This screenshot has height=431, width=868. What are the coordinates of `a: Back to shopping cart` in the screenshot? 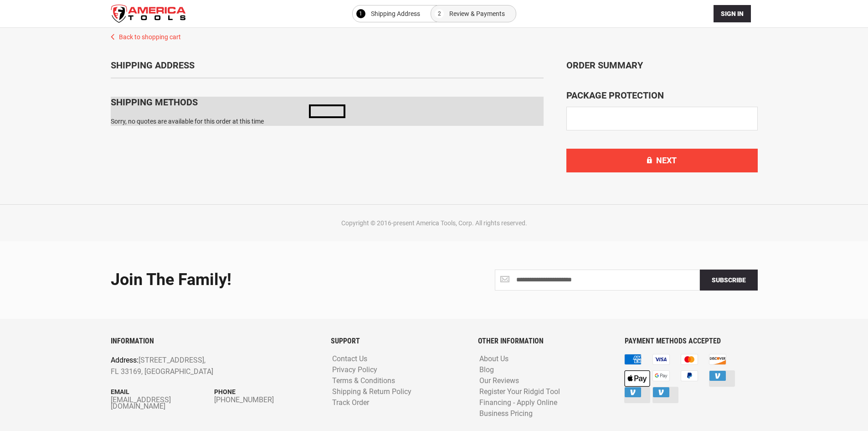 It's located at (434, 35).